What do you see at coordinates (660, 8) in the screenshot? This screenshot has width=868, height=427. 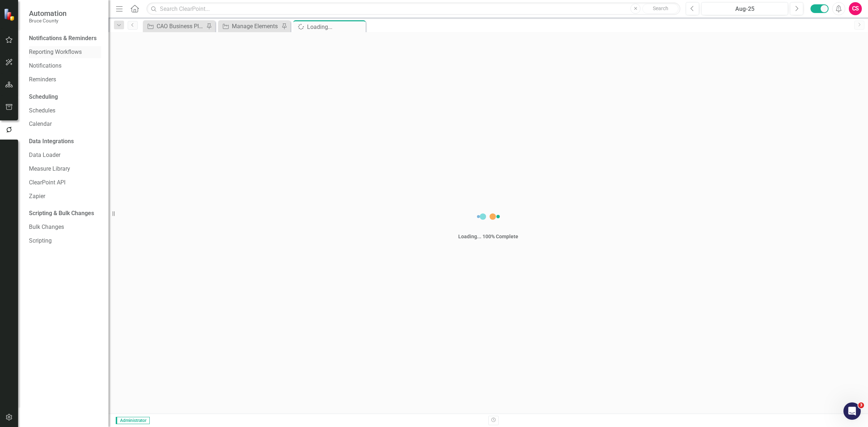 I see `span: Search` at bounding box center [660, 8].